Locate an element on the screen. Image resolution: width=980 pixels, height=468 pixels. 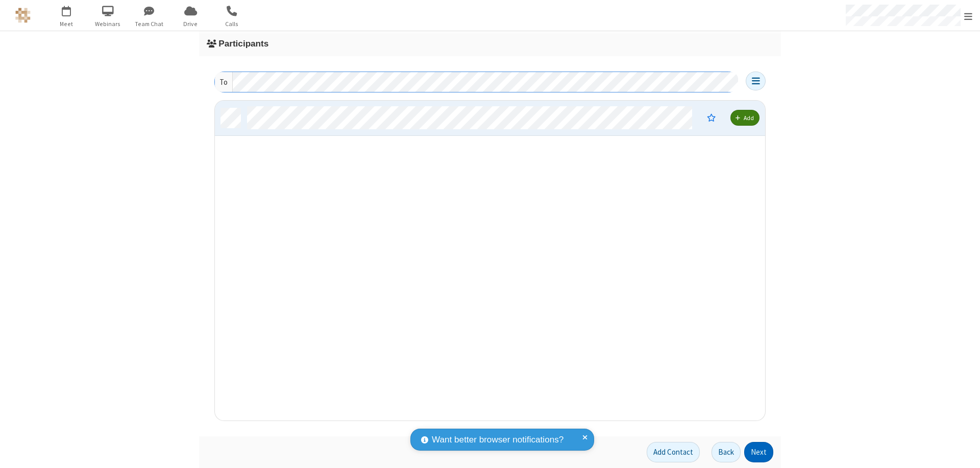
span: Webinars is located at coordinates (108, 24).